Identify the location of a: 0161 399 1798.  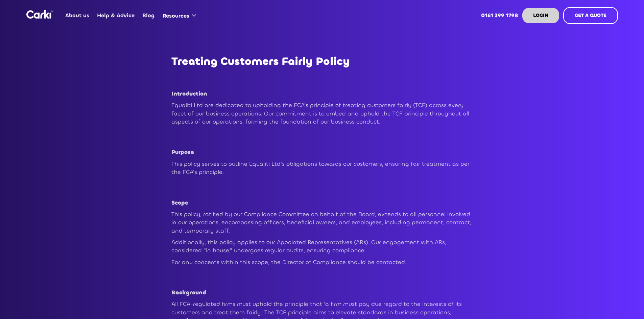
(500, 15).